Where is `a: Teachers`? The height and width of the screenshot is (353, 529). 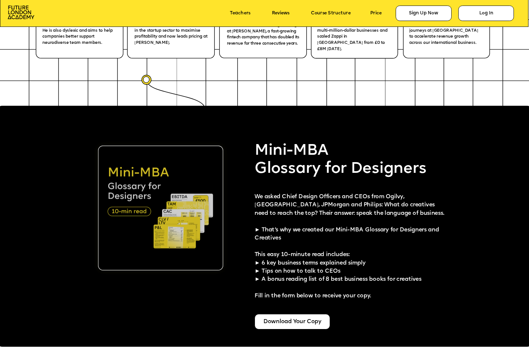
a: Teachers is located at coordinates (240, 13).